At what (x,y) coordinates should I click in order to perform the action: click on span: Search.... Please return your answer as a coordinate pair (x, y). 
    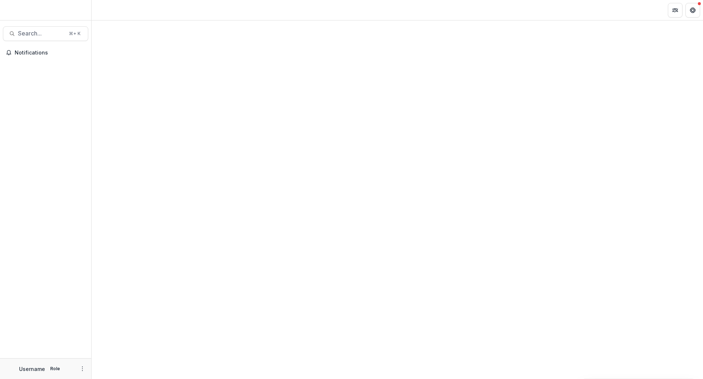
    Looking at the image, I should click on (41, 33).